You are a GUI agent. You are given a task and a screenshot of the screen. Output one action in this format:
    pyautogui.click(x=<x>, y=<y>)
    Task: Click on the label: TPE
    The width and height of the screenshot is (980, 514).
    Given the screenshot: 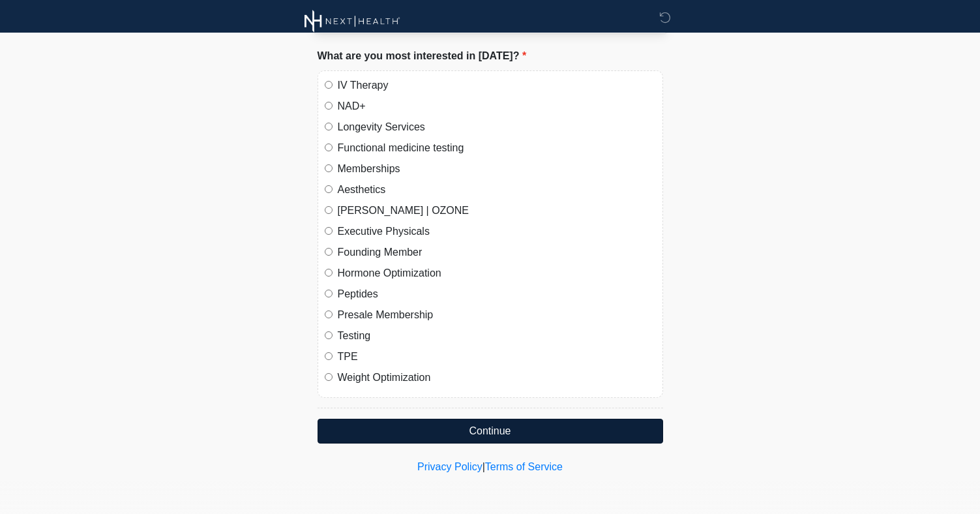 What is the action you would take?
    pyautogui.click(x=497, y=357)
    